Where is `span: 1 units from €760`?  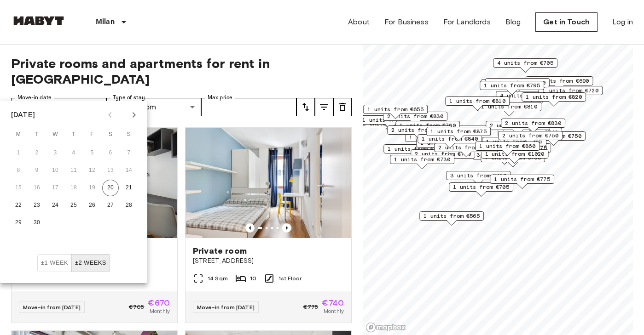
span: 1 units from €760 is located at coordinates (427, 126).